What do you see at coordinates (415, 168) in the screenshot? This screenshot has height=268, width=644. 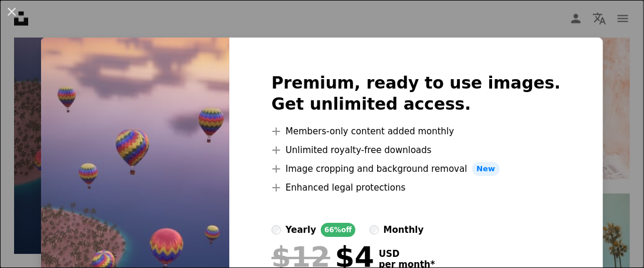 I see `li: Image cropping and background removal` at bounding box center [415, 168].